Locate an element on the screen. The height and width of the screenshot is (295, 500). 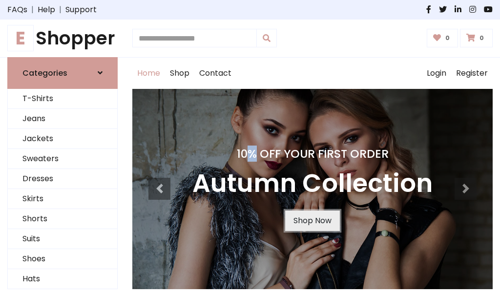
a: EShopper is located at coordinates (62, 38).